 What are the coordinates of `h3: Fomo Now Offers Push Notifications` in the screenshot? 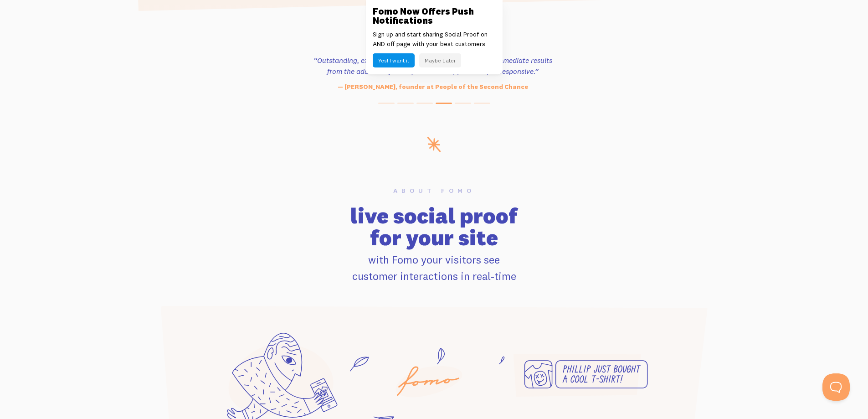 It's located at (435, 16).